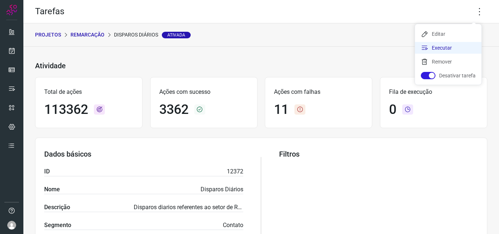 Image resolution: width=499 pixels, height=234 pixels. I want to click on p: PROJETOS, so click(48, 35).